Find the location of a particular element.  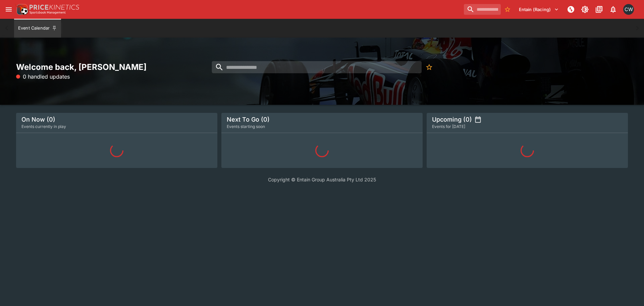

button: open drawer is located at coordinates (9, 9).